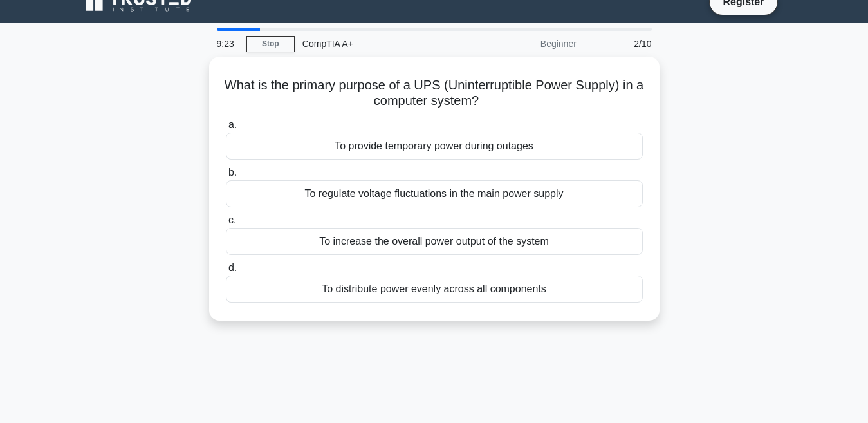 This screenshot has width=868, height=423. Describe the element at coordinates (233, 124) in the screenshot. I see `span: a.` at that location.